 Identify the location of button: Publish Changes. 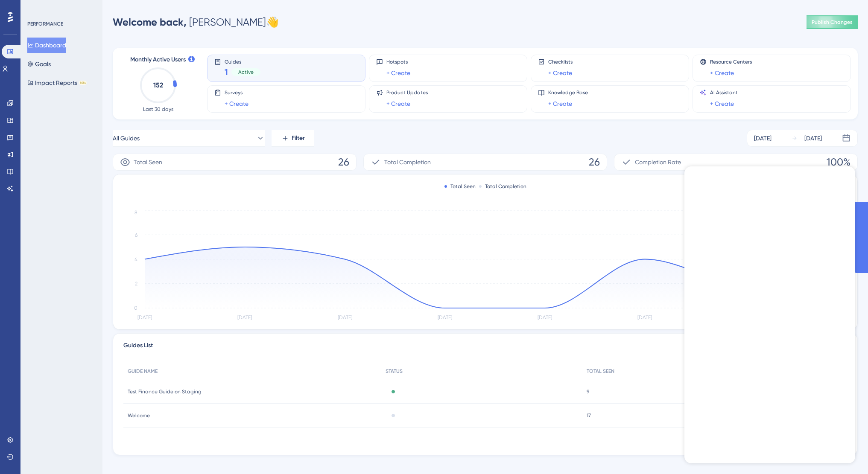
(832, 22).